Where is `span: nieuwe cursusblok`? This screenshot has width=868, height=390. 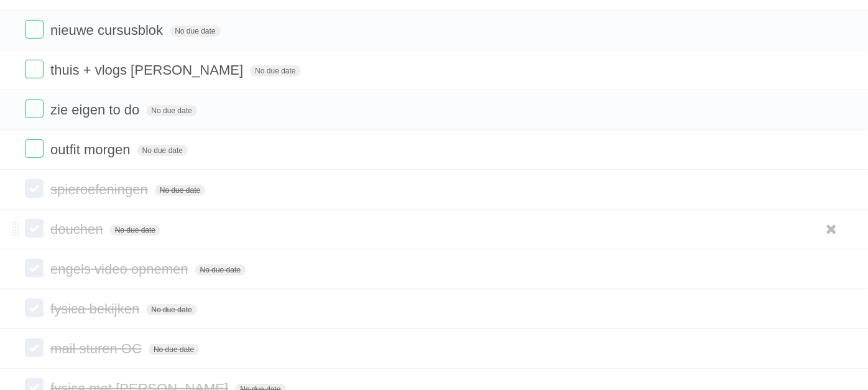 span: nieuwe cursusblok is located at coordinates (108, 30).